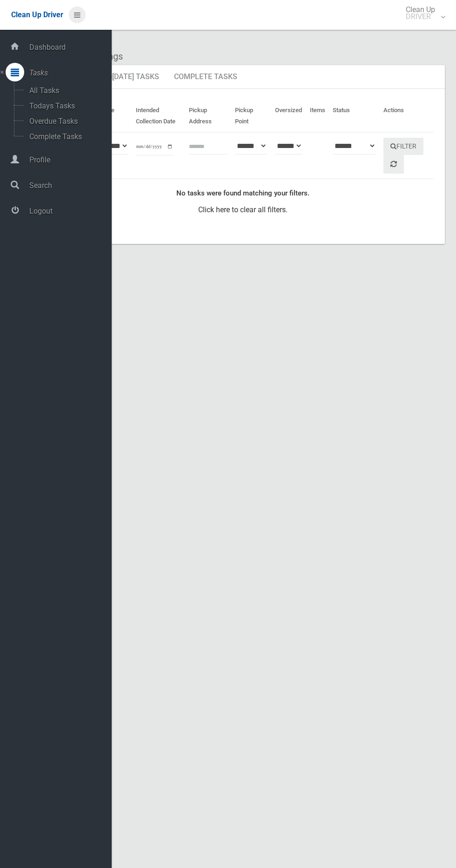 The image size is (456, 868). What do you see at coordinates (423, 13) in the screenshot?
I see `span: Clean Up` at bounding box center [423, 13].